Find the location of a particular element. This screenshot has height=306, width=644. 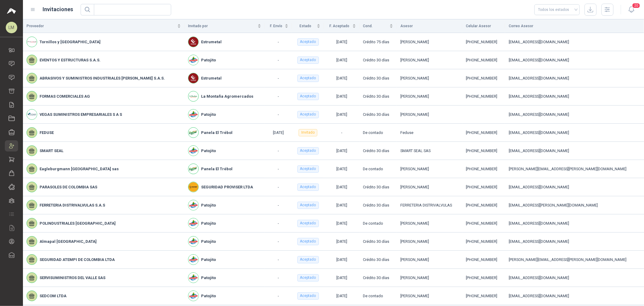

b: Estrumetal is located at coordinates (212, 42).